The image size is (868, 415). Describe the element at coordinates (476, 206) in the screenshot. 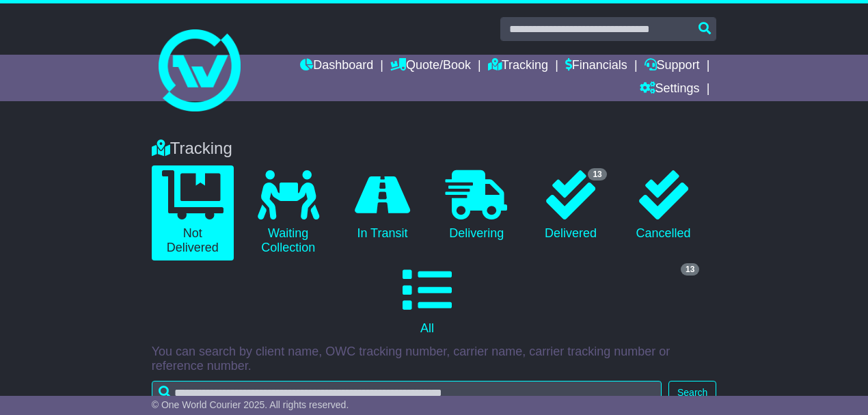

I see `a: Delivering` at that location.